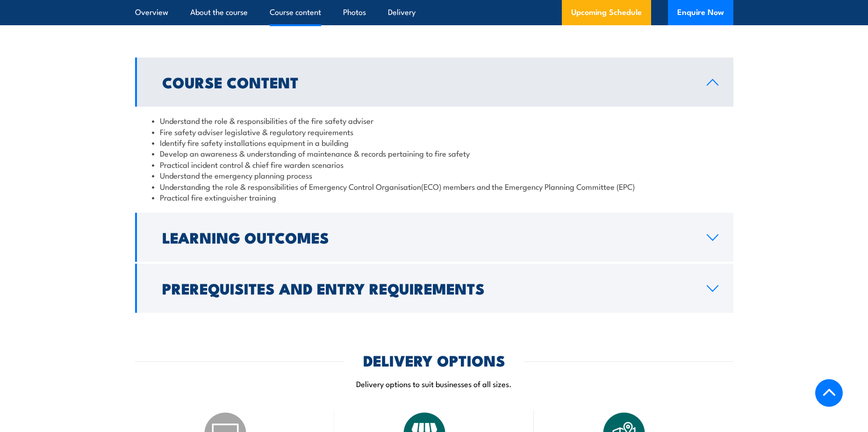  What do you see at coordinates (434, 142) in the screenshot?
I see `li: Identify fire safety installations equipment in a building` at bounding box center [434, 142].